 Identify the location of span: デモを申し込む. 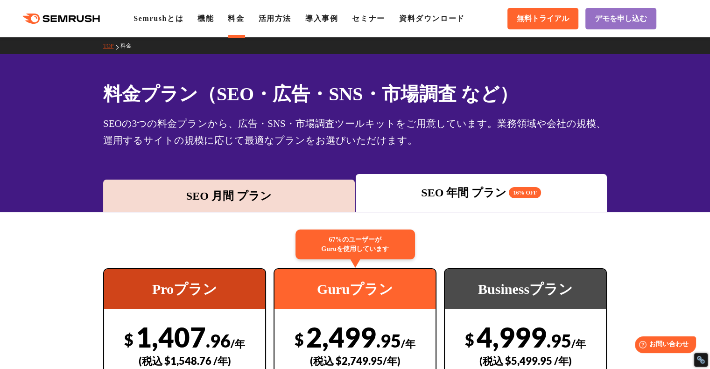
(620, 19).